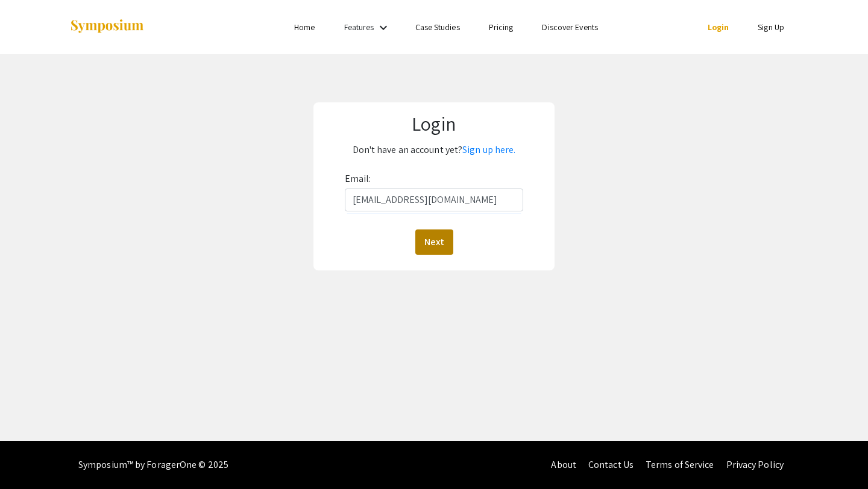  Describe the element at coordinates (564, 465) in the screenshot. I see `a: About` at that location.